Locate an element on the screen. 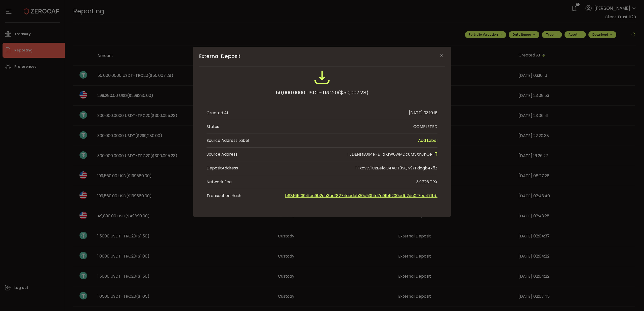 This screenshot has height=311, width=644. span: Deposit is located at coordinates (214, 168).